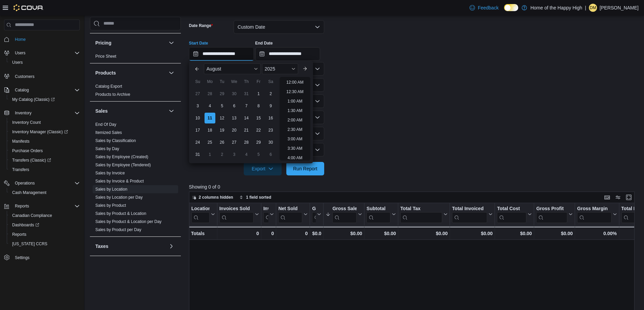 Image resolution: width=644 pixels, height=310 pixels. I want to click on button: Total Invoiced, so click(473, 214).